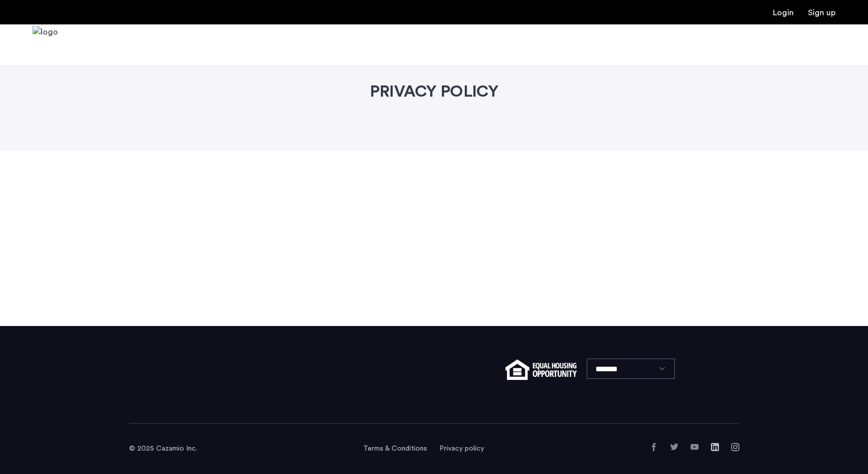 The height and width of the screenshot is (474, 868). I want to click on a: Login, so click(783, 12).